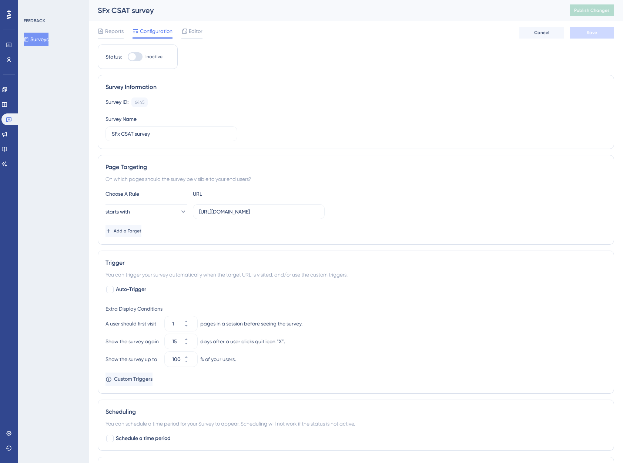 The height and width of the screenshot is (463, 623). What do you see at coordinates (118, 211) in the screenshot?
I see `span: starts with` at bounding box center [118, 211].